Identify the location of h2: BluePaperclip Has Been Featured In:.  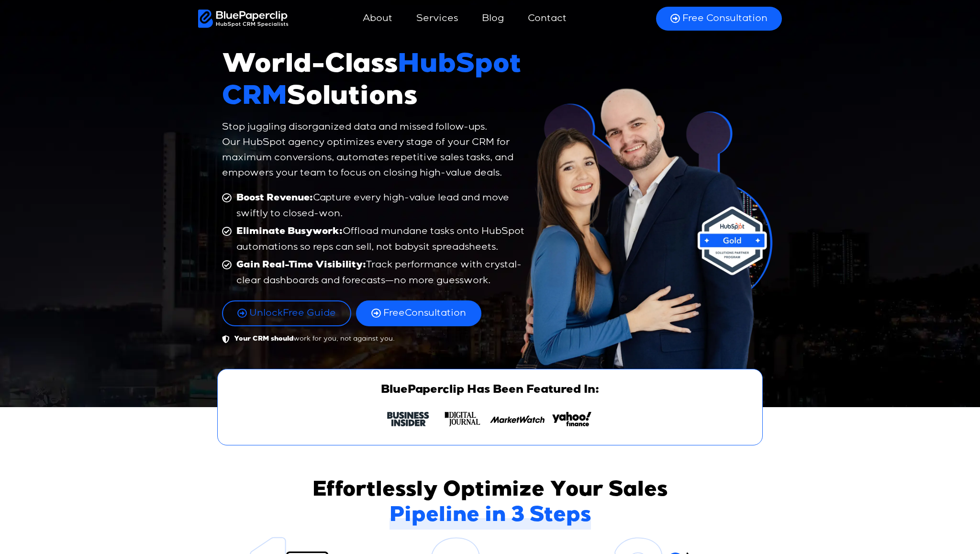
(490, 390).